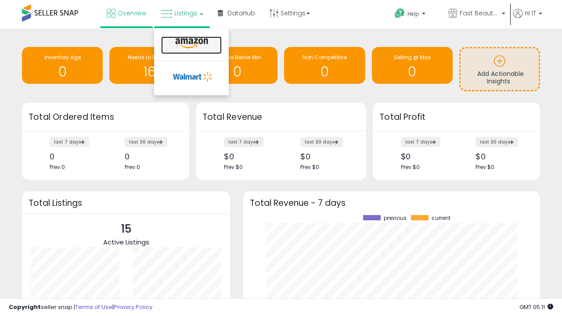  Describe the element at coordinates (94, 307) in the screenshot. I see `a: Terms of Use` at that location.